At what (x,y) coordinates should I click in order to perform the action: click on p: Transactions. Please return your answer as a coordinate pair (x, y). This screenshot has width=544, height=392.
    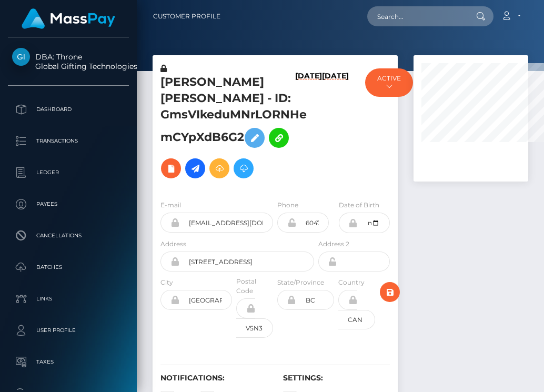
    Looking at the image, I should click on (69, 141).